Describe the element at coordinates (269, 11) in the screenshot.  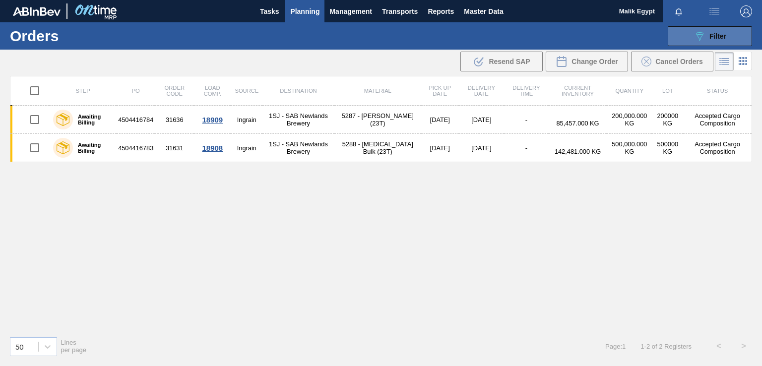
I see `span: Tasks` at that location.